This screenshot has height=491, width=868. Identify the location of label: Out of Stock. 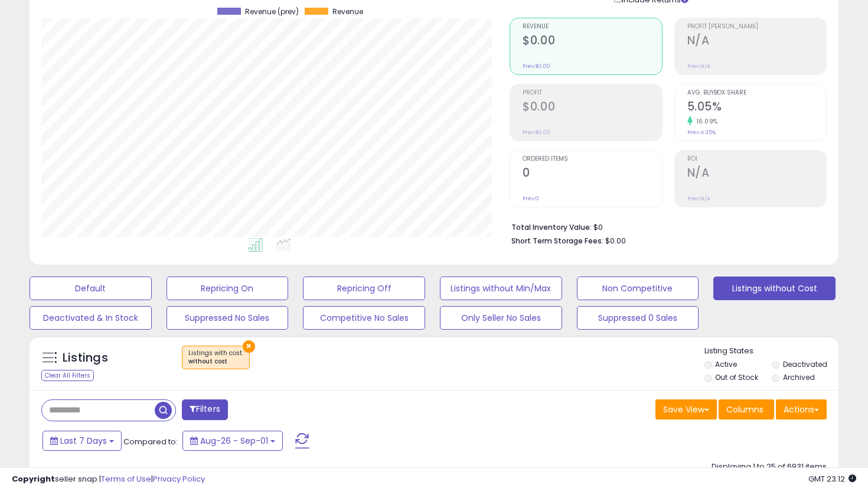
(736, 377).